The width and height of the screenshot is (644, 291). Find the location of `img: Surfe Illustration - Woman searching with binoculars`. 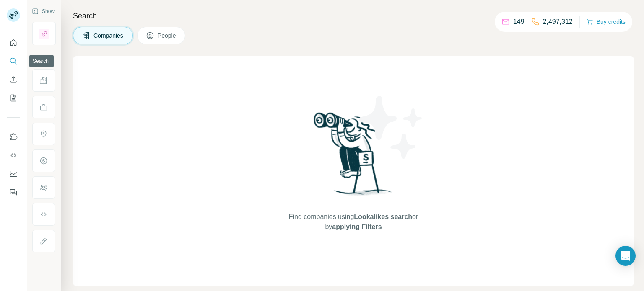

img: Surfe Illustration - Woman searching with binoculars is located at coordinates (354, 157).